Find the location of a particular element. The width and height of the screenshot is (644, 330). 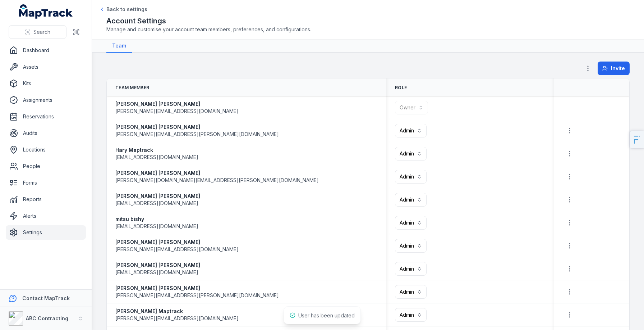

button: Search is located at coordinates (37, 32).